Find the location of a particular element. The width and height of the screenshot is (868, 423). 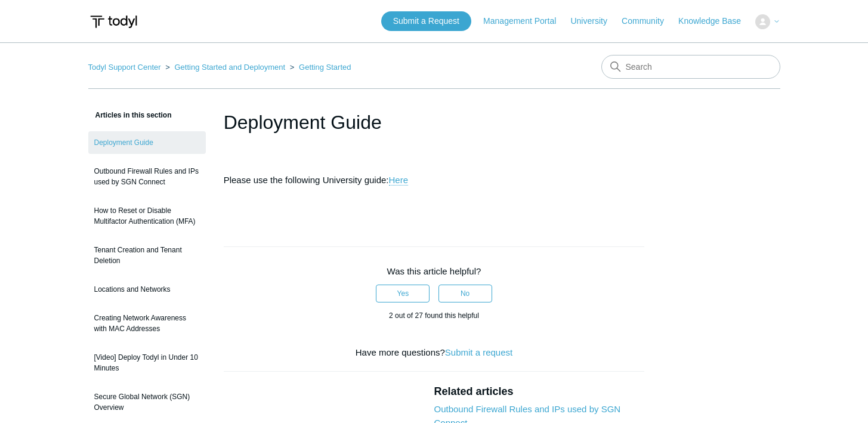

a: Knowledge Base is located at coordinates (715, 21).